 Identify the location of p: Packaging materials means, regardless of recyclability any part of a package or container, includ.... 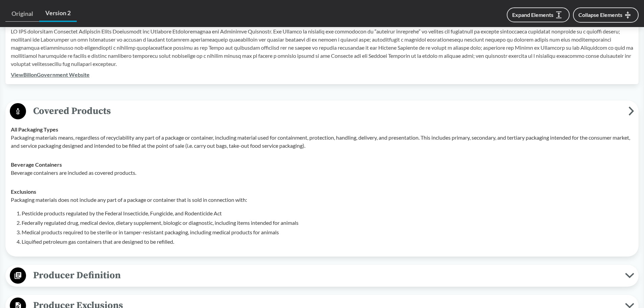
(322, 142).